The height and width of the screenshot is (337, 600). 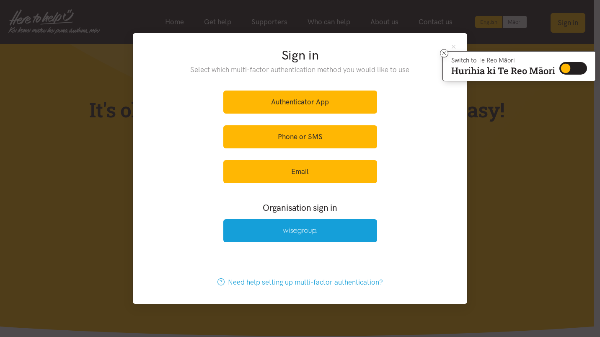 What do you see at coordinates (300, 70) in the screenshot?
I see `p: Select which multi-factor authentication method you would like to use` at bounding box center [300, 70].